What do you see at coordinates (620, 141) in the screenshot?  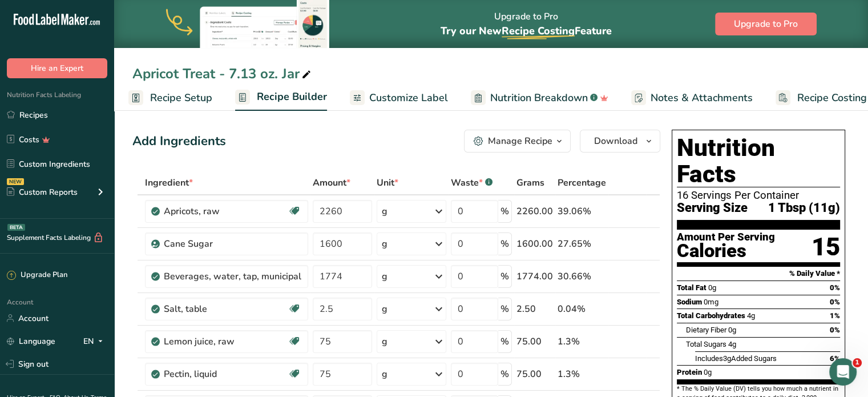 I see `button: Download` at bounding box center [620, 141].